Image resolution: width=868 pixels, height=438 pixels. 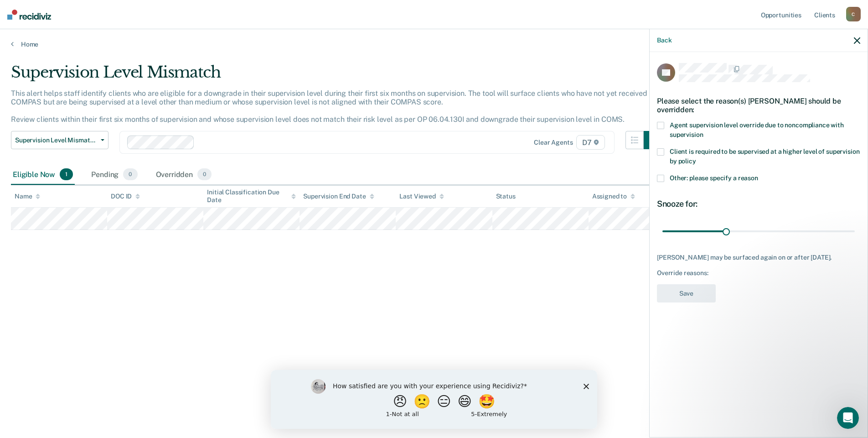 What do you see at coordinates (553, 142) in the screenshot?
I see `div: Clear agents` at bounding box center [553, 142].